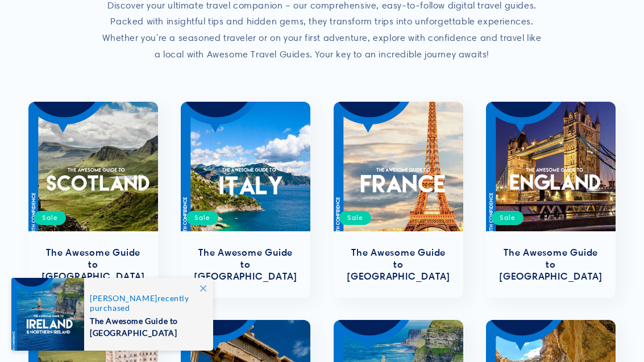 Image resolution: width=644 pixels, height=362 pixels. I want to click on span: recently purchased, so click(145, 303).